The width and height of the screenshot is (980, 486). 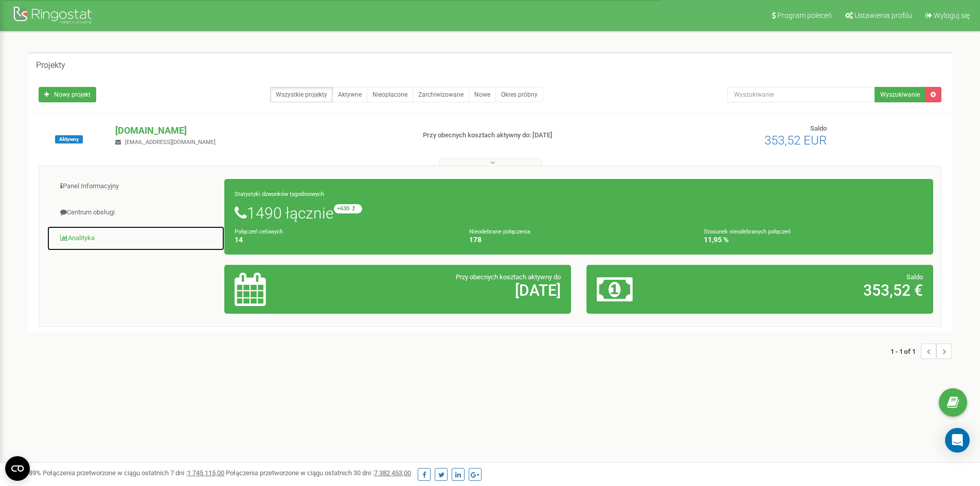 What do you see at coordinates (817, 290) in the screenshot?
I see `h2: 353,52 €` at bounding box center [817, 290].